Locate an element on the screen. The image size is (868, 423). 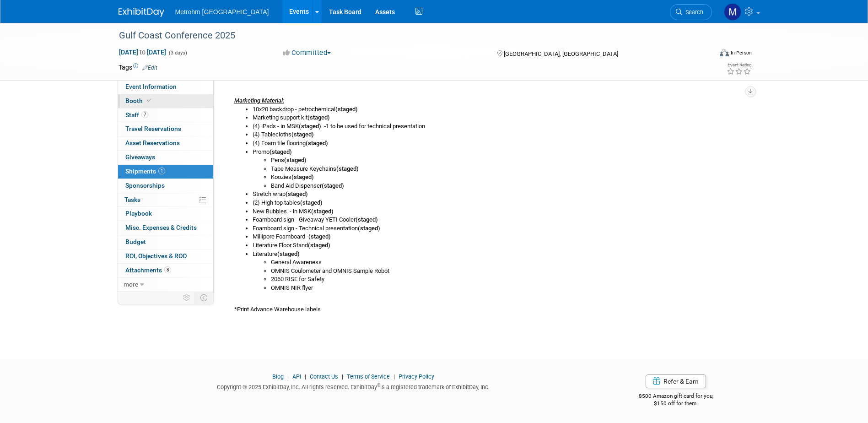
div: Event Format is located at coordinates (705, 55).